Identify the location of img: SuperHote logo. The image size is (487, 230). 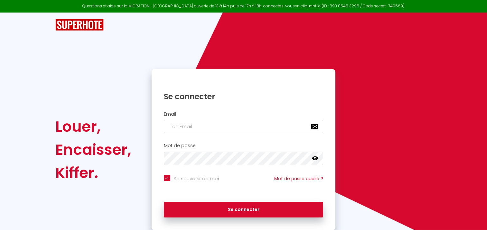
(79, 25).